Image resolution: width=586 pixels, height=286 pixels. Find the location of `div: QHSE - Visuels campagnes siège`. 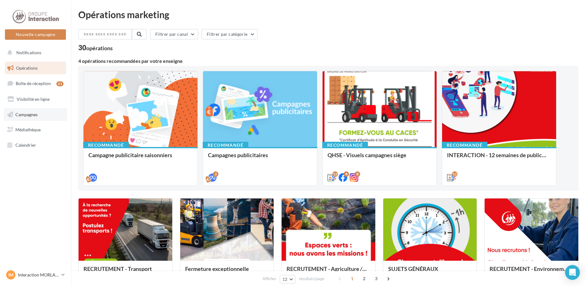

div: QHSE - Visuels campagnes siège is located at coordinates (380, 158).